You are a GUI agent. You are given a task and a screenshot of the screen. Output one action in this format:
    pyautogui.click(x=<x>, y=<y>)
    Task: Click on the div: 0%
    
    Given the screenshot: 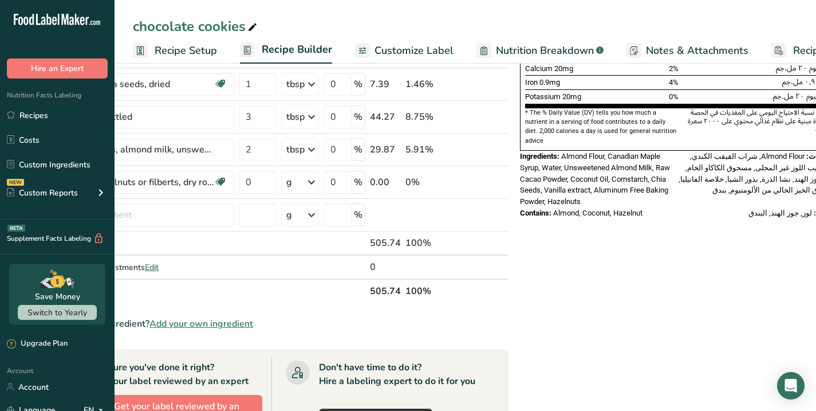 What is the action you would take?
    pyautogui.click(x=429, y=182)
    